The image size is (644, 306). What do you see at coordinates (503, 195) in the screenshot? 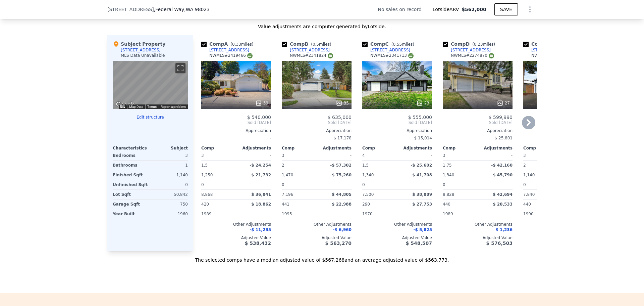
I see `span: $ 42,694` at bounding box center [503, 195].